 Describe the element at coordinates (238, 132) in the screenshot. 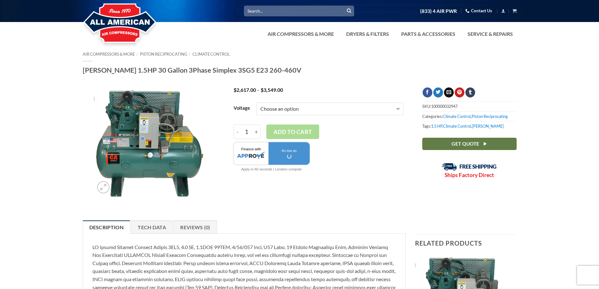

I see `input: Reduce quantity of Curtis 1.5HP 30 Gallon 3Phase Simplex 3SG5 E23 260-460V` at that location.